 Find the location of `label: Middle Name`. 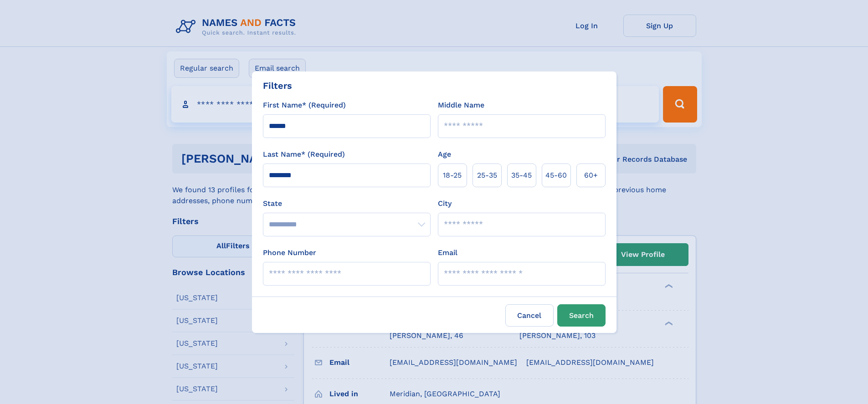

label: Middle Name is located at coordinates (461, 105).